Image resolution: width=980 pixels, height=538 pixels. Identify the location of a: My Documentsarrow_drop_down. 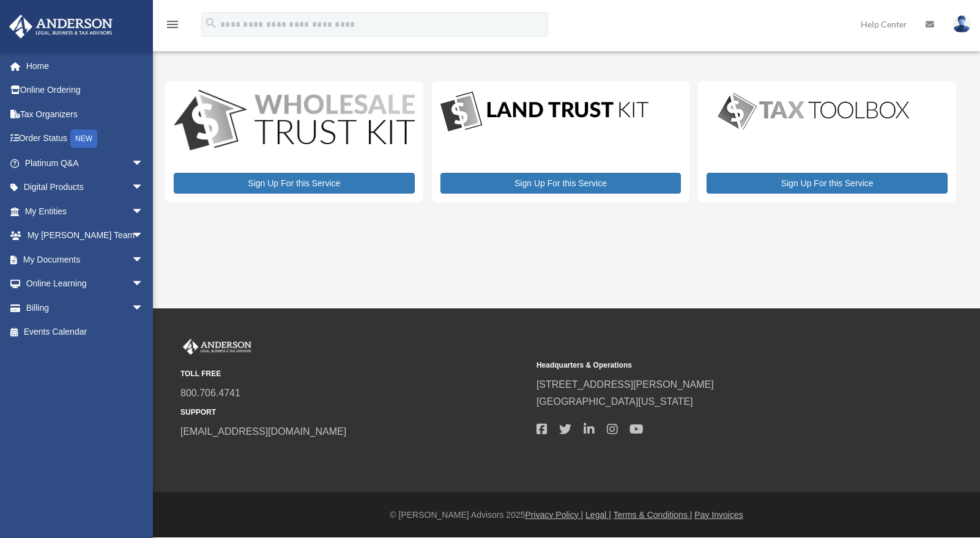
(85, 260).